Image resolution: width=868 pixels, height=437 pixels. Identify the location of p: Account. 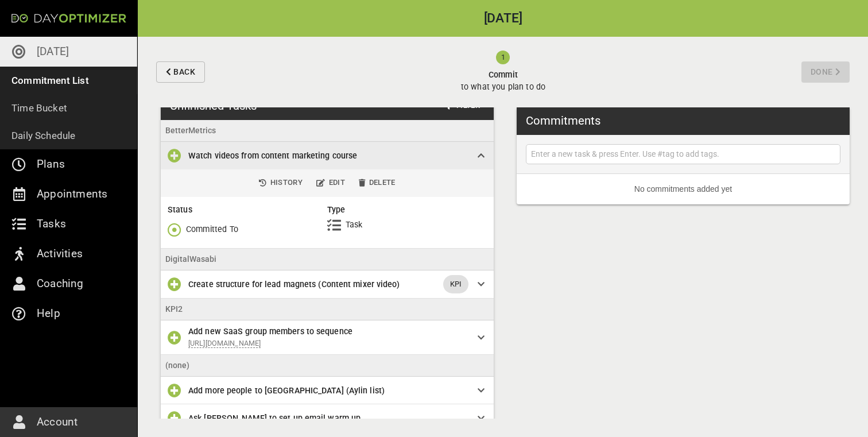
(57, 422).